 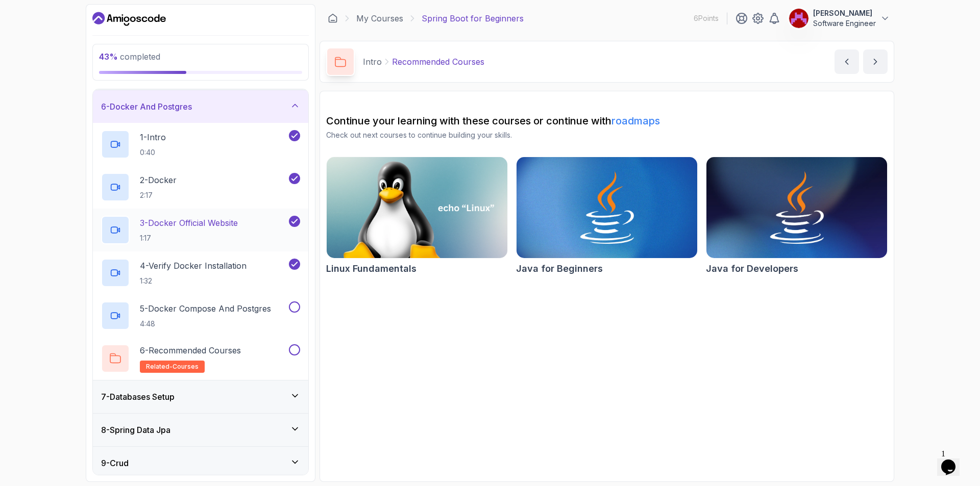 What do you see at coordinates (635, 121) in the screenshot?
I see `a: roadmaps` at bounding box center [635, 121].